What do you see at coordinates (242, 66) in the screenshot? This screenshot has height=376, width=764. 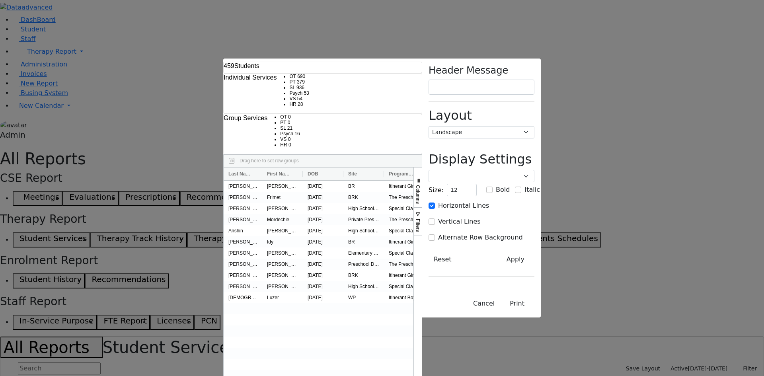 I see `h6: Students` at bounding box center [242, 66].